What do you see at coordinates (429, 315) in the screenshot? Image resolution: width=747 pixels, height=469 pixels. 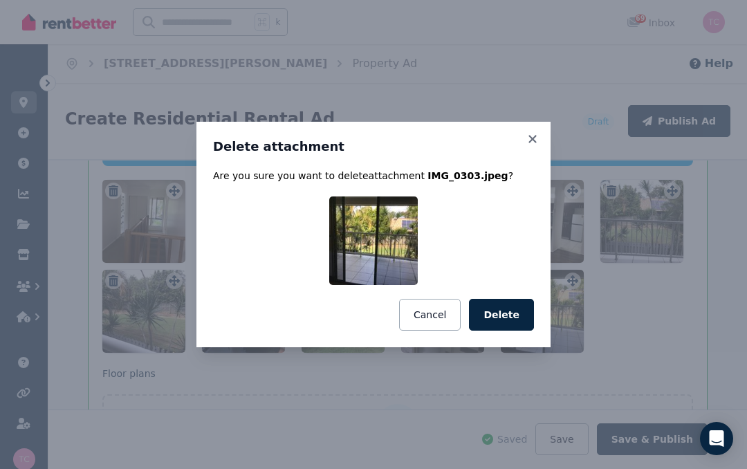 I see `button: Cancel` at bounding box center [429, 315].